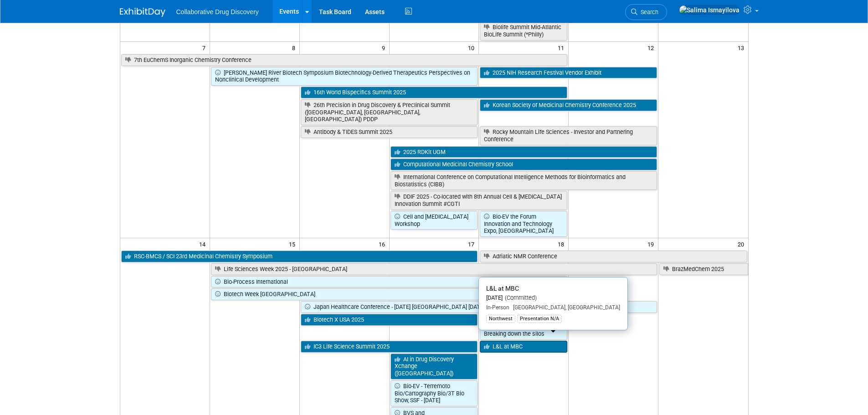  Describe the element at coordinates (653, 244) in the screenshot. I see `span: 19` at that location.